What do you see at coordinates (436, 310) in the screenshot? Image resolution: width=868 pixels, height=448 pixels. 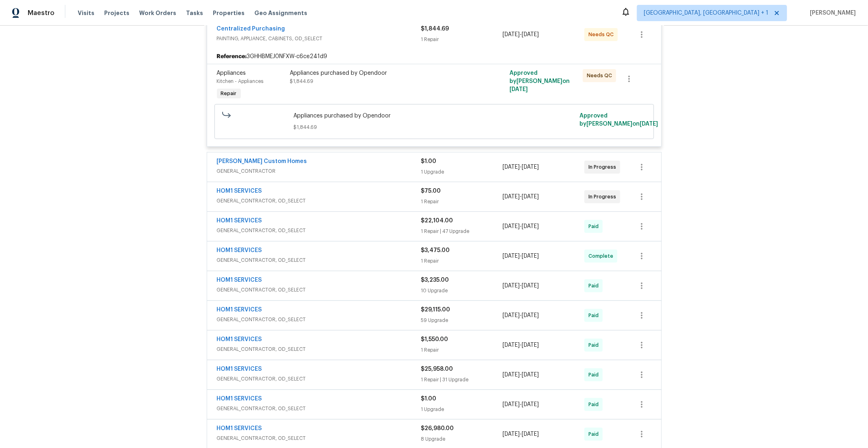 I see `span: $29,115.00` at bounding box center [436, 310].